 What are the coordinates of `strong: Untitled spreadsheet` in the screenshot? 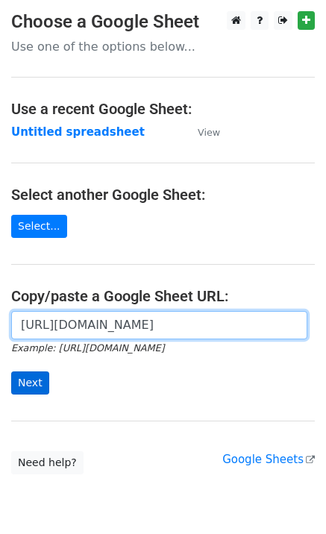 It's located at (78, 132).